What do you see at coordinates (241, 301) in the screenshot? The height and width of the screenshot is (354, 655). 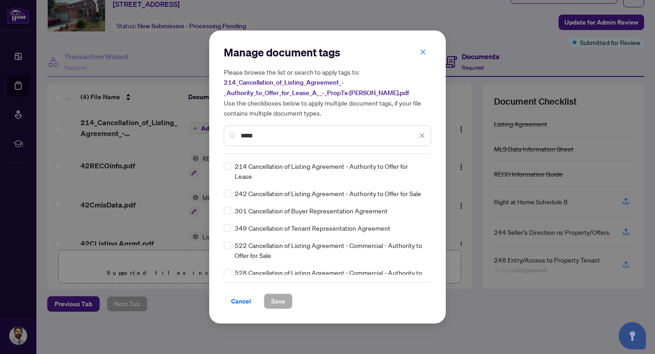 I see `span: Cancel` at bounding box center [241, 301].